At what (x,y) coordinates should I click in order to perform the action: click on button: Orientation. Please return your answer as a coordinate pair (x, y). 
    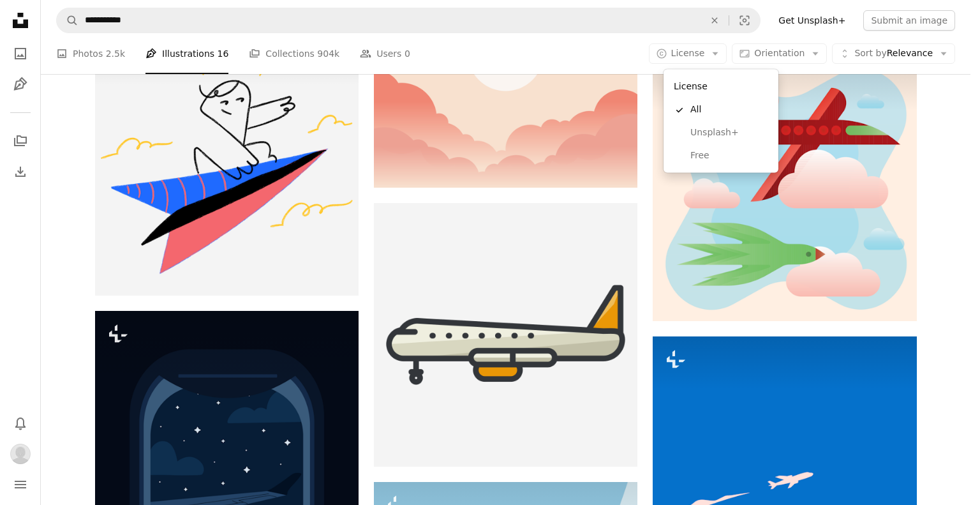
    Looking at the image, I should click on (779, 54).